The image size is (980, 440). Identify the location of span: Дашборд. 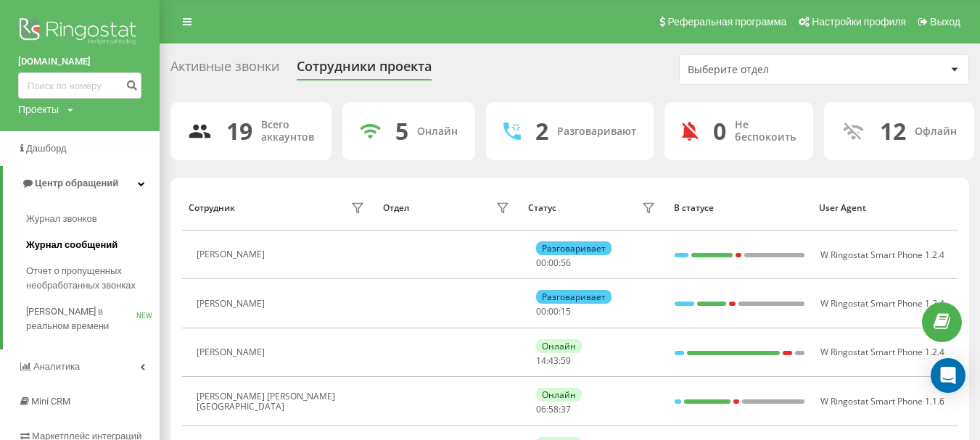
(47, 148).